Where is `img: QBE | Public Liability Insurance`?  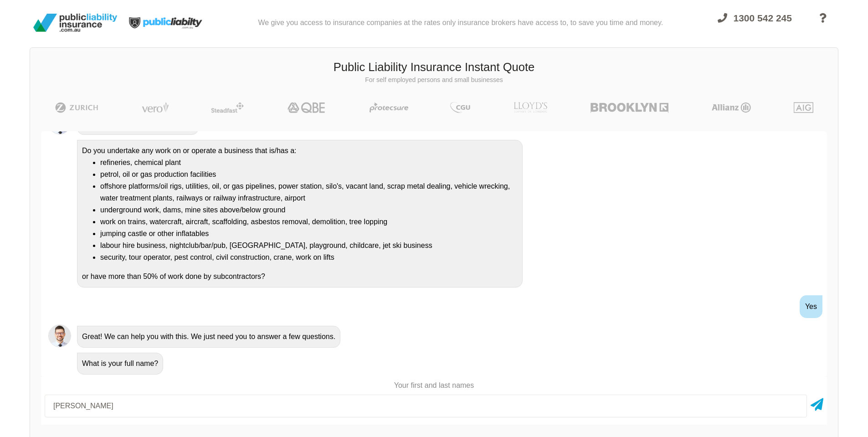
img: QBE | Public Liability Insurance is located at coordinates (307, 107).